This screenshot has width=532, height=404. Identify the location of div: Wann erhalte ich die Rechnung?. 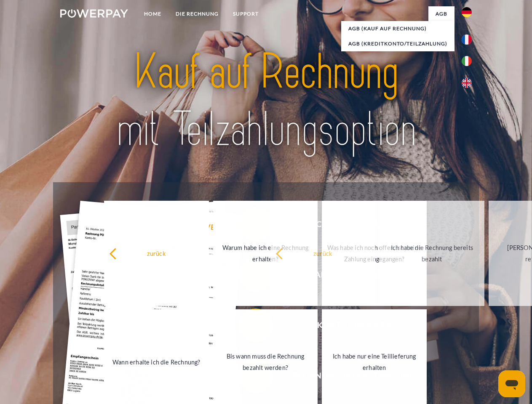
(156, 362).